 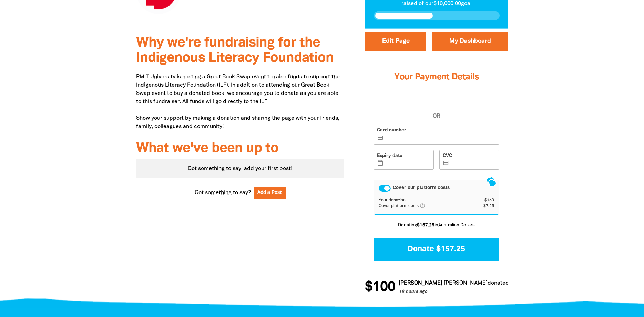 What do you see at coordinates (436, 287) in the screenshot?
I see `div: Donation stream` at bounding box center [436, 287].